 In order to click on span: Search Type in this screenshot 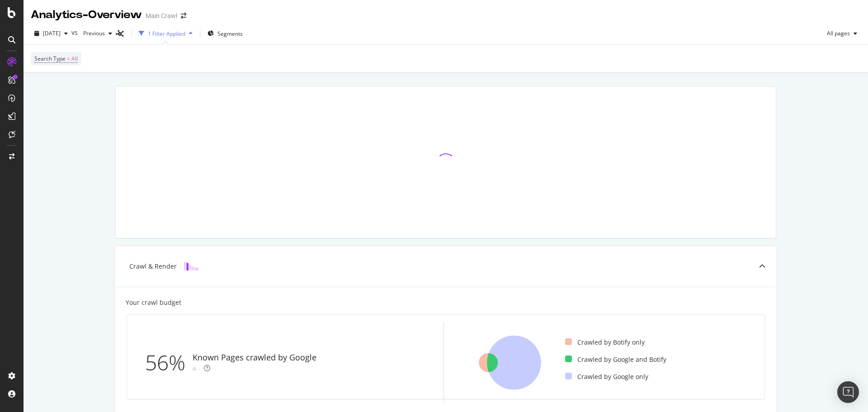, I will do `click(50, 59)`.